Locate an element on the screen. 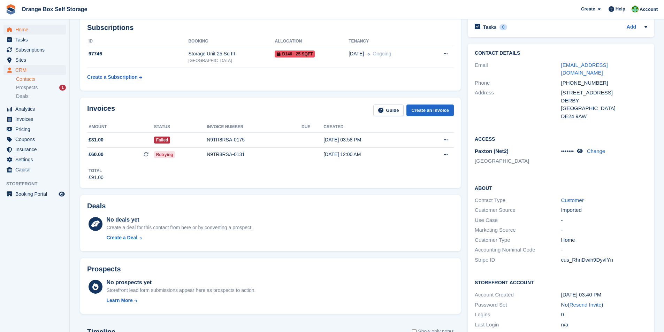 The width and height of the screenshot is (664, 332). a: Contacts is located at coordinates (41, 79).